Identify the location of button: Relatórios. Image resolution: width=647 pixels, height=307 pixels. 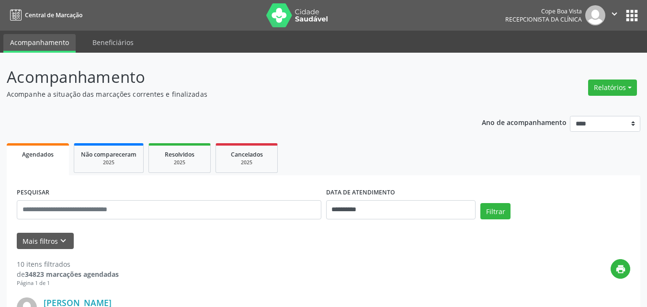
(612, 88).